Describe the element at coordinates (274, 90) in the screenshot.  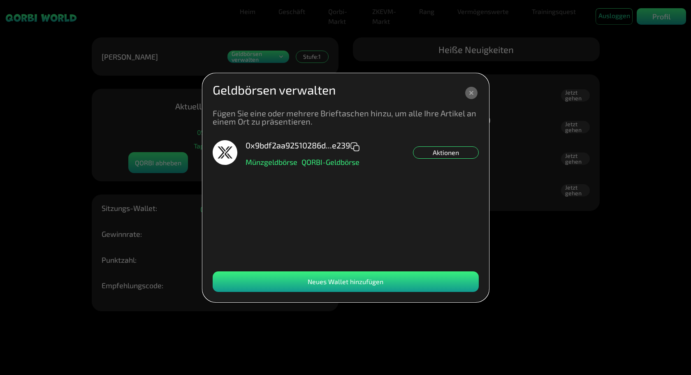
I see `font: Geldbörsen verwalten` at that location.